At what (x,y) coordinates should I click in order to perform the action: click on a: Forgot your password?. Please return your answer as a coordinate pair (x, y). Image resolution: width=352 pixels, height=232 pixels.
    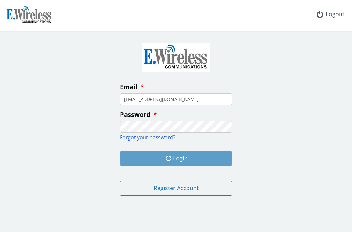
    Looking at the image, I should click on (148, 137).